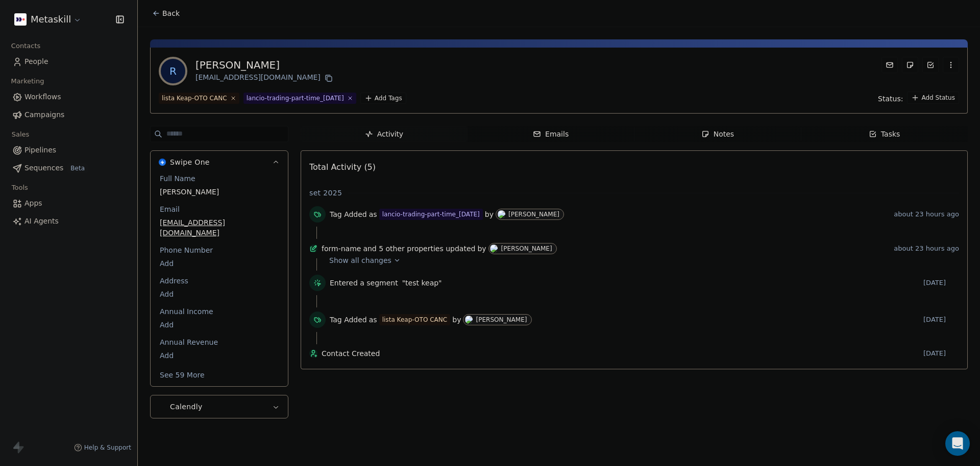  Describe the element at coordinates (78, 168) in the screenshot. I see `span: Beta` at that location.